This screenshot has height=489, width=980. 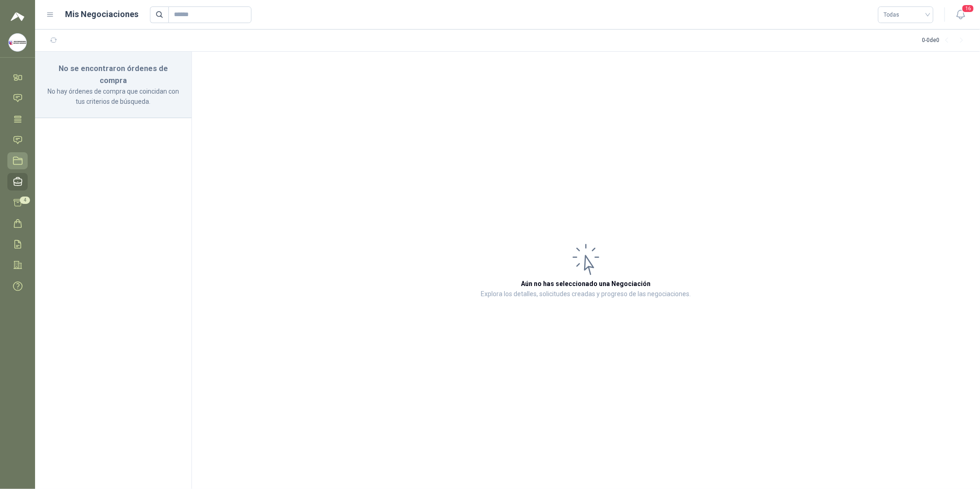 I want to click on h3: Aún no has seleccionado una Negociación, so click(x=586, y=284).